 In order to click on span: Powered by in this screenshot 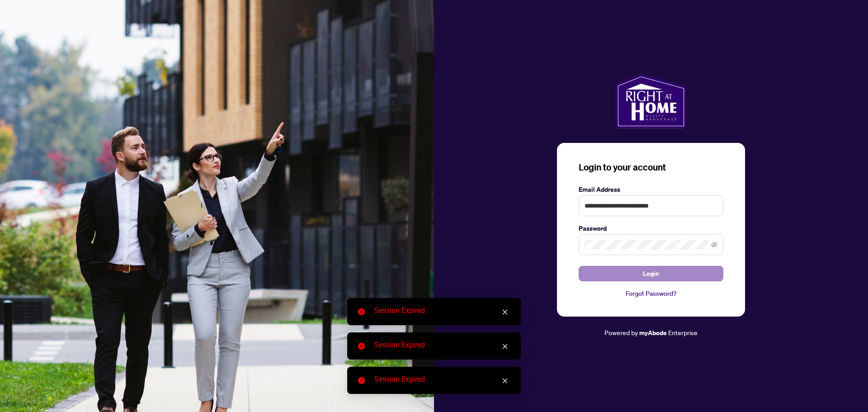, I will do `click(621, 332)`.